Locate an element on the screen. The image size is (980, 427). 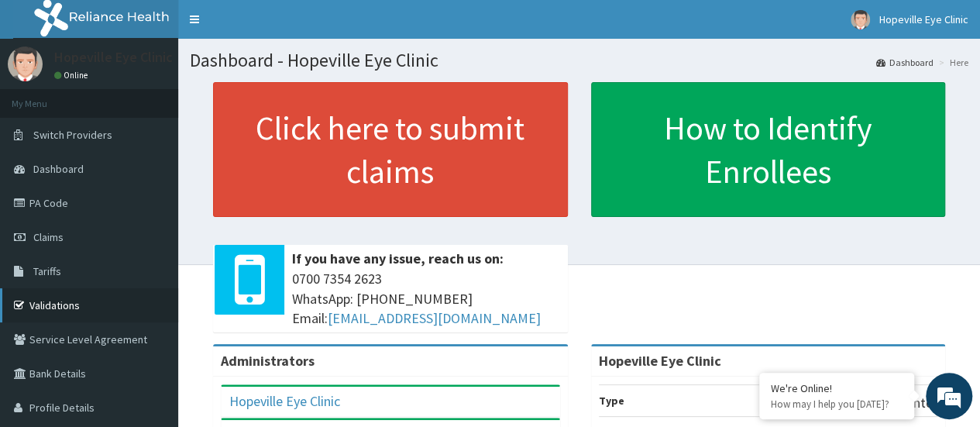
strong: Hopeville Eye Clinic is located at coordinates (661, 360).